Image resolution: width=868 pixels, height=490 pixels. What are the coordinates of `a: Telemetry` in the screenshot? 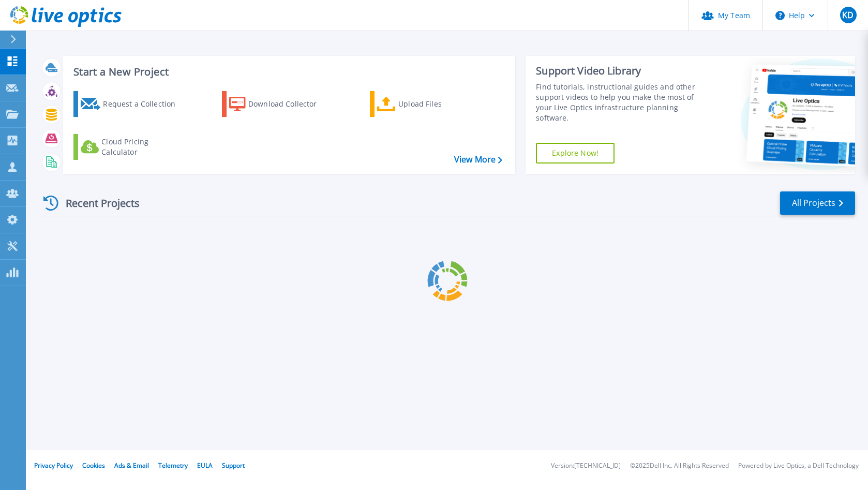 It's located at (173, 465).